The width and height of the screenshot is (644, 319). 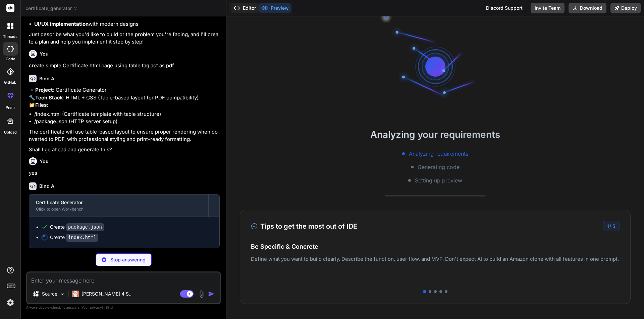 What do you see at coordinates (11, 302) in the screenshot?
I see `img: settings` at bounding box center [11, 302].